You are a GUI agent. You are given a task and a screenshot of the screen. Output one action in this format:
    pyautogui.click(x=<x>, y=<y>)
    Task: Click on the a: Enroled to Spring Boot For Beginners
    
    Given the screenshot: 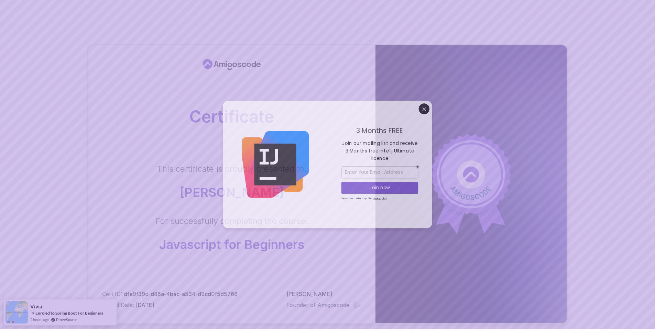 What is the action you would take?
    pyautogui.click(x=69, y=313)
    